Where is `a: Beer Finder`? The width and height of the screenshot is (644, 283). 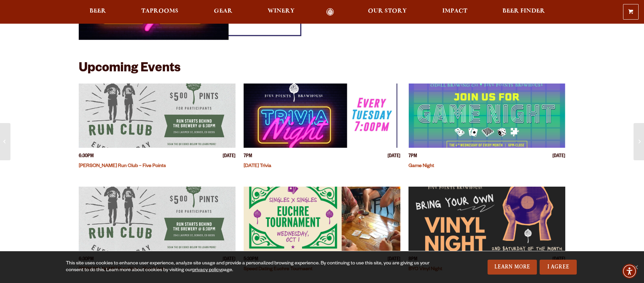
a: Beer Finder is located at coordinates (524, 12).